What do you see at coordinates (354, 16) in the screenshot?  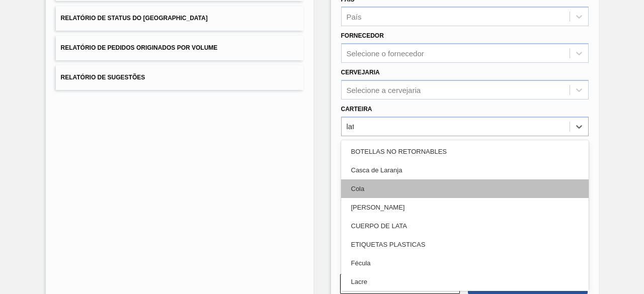 I see `div: País` at bounding box center [354, 16].